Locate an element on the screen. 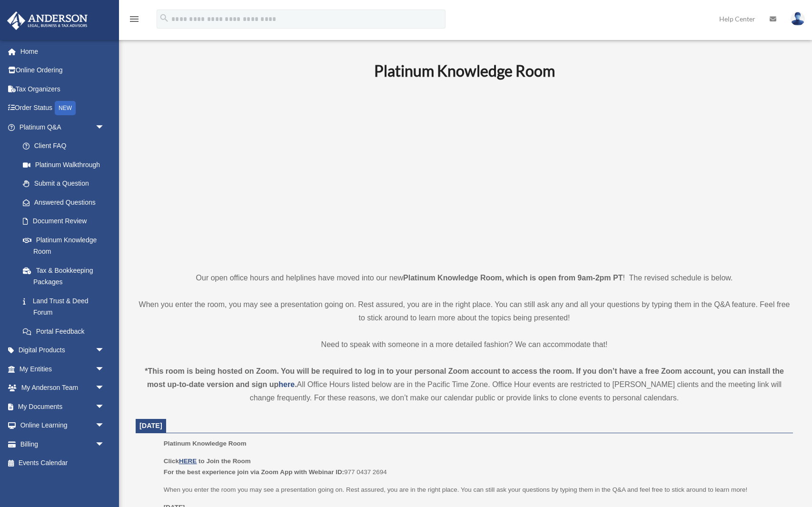  a: Home is located at coordinates (63, 51).